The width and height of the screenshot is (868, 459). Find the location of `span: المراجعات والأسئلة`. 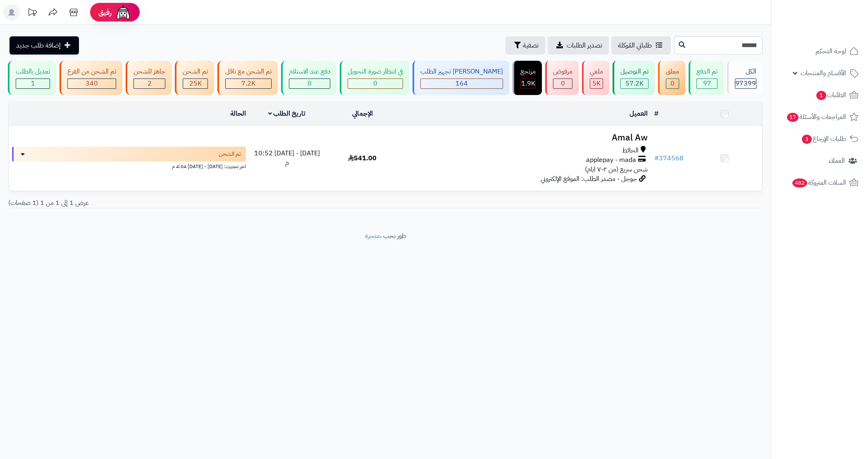

span: المراجعات والأسئلة is located at coordinates (816, 117).